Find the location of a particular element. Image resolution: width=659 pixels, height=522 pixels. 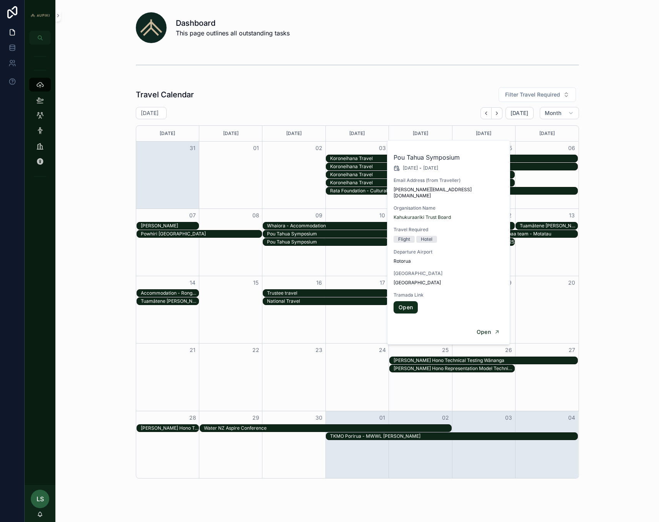

button: 29 is located at coordinates (256, 418).